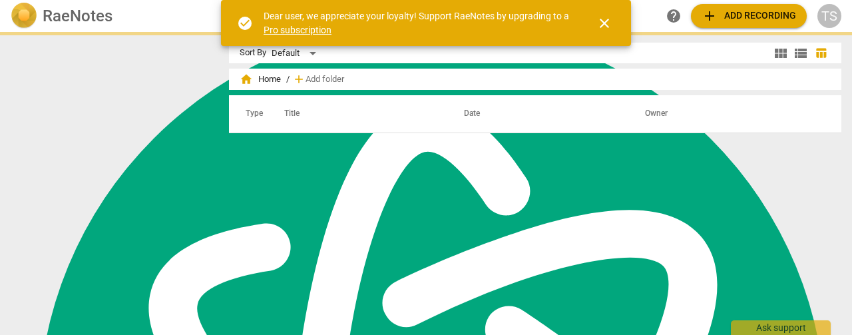  I want to click on span: home, so click(246, 79).